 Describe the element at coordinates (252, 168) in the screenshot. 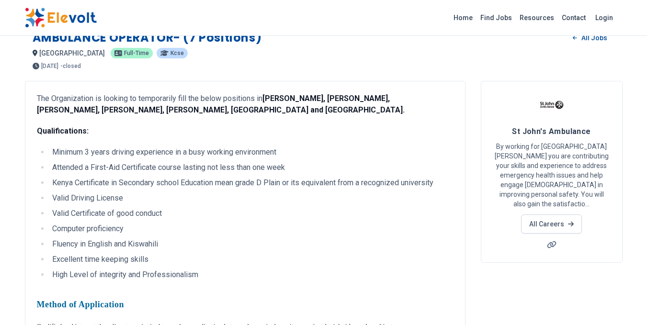

I see `li: Attended a First-Aid Certificate course lasting not less than one week` at that location.